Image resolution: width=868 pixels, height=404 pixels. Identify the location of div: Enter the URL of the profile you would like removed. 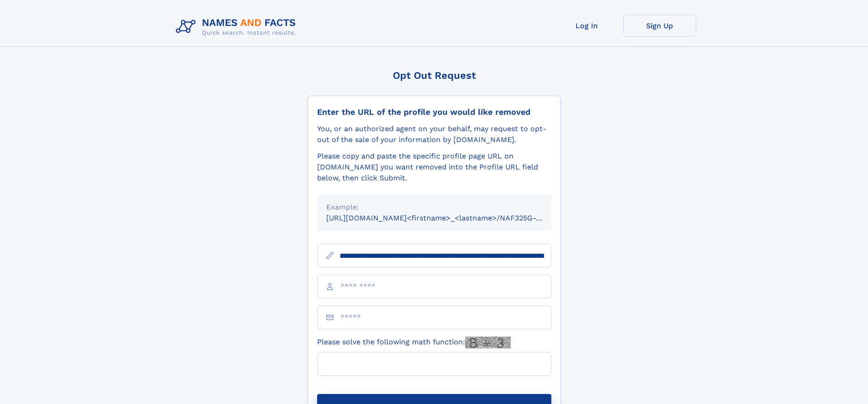
(435, 112).